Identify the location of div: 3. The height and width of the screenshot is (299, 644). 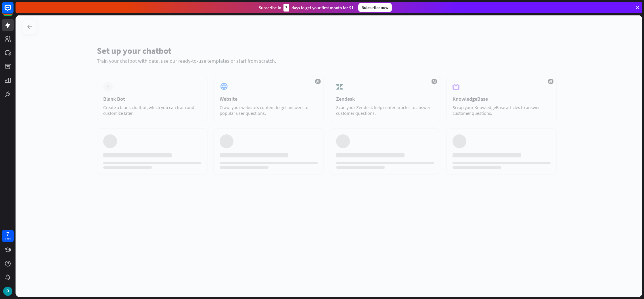
(287, 7).